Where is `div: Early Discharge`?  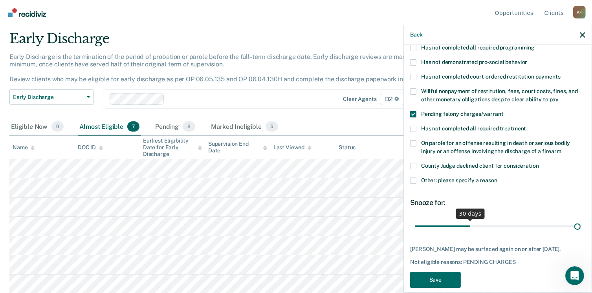 div: Early Discharge is located at coordinates (231, 42).